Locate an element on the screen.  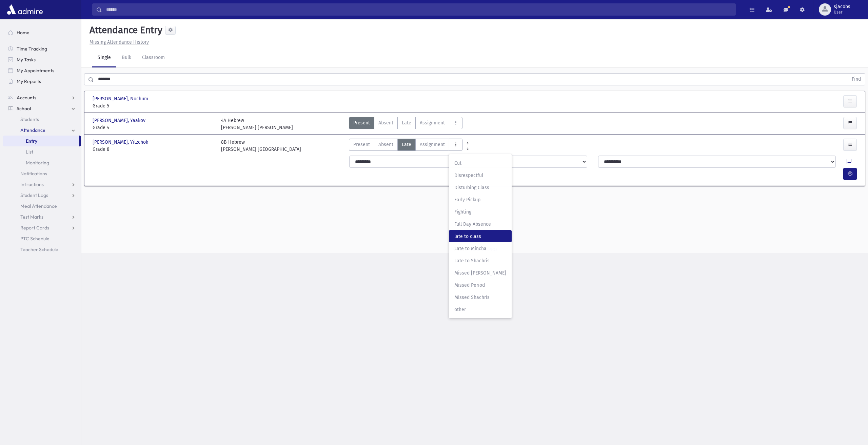
h5: Attendance Entry is located at coordinates (125, 30).